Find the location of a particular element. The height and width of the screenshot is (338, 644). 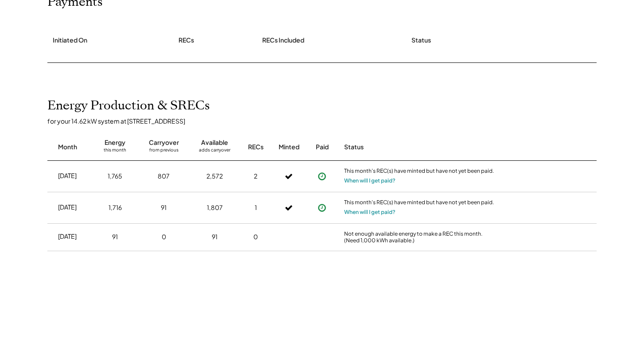

div: 807 is located at coordinates (163, 177).